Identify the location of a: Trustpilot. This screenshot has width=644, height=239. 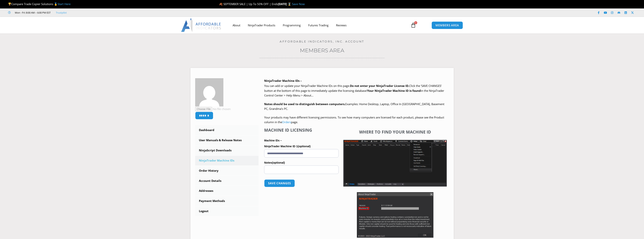
(62, 13).